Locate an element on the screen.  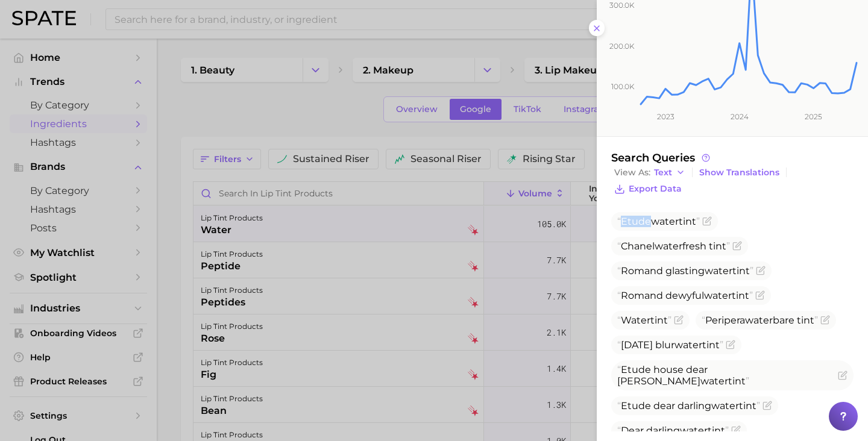
span: Etude dear darling tint is located at coordinates (688, 406).